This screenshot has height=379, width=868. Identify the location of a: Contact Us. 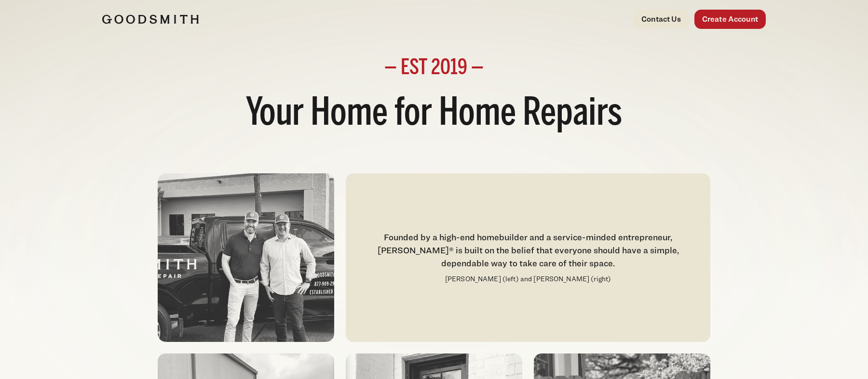
(661, 19).